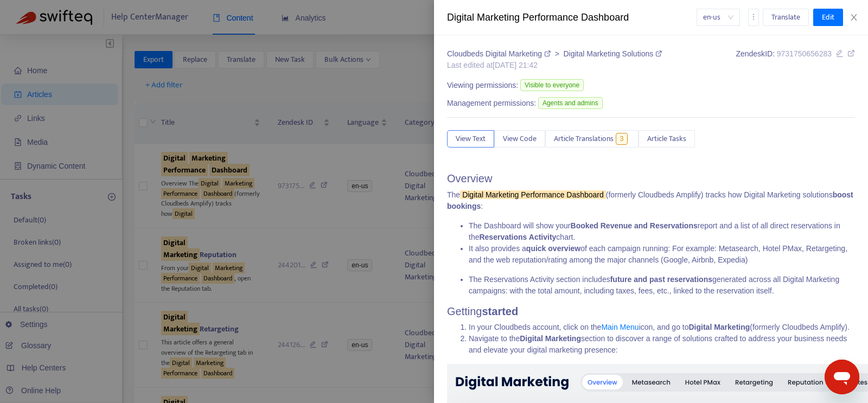 This screenshot has width=868, height=403. Describe the element at coordinates (520, 139) in the screenshot. I see `button: View Code` at that location.